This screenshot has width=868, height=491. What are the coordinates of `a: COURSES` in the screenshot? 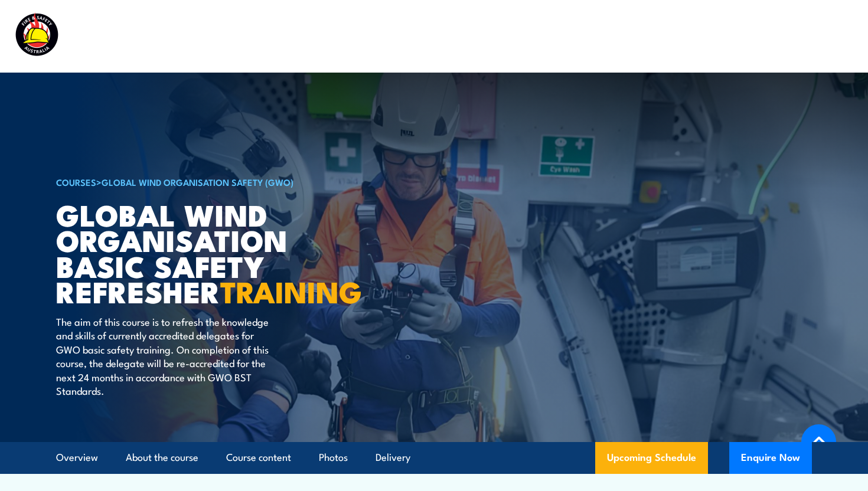 It's located at (76, 182).